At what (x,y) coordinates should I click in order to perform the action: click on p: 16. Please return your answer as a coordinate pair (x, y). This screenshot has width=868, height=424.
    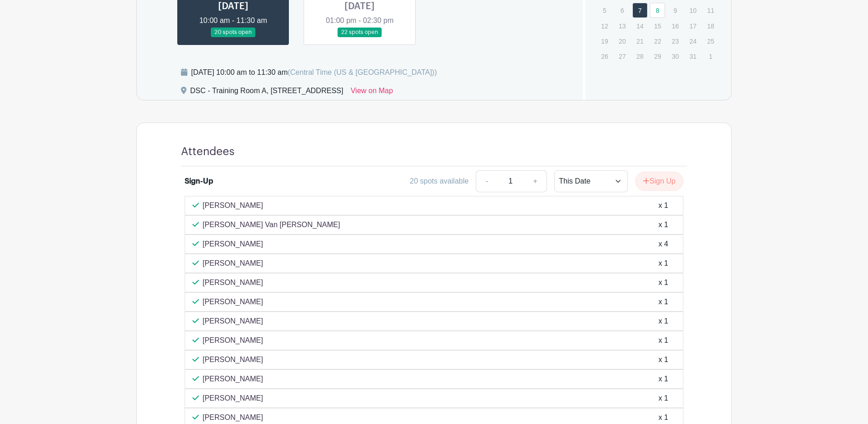
    Looking at the image, I should click on (675, 25).